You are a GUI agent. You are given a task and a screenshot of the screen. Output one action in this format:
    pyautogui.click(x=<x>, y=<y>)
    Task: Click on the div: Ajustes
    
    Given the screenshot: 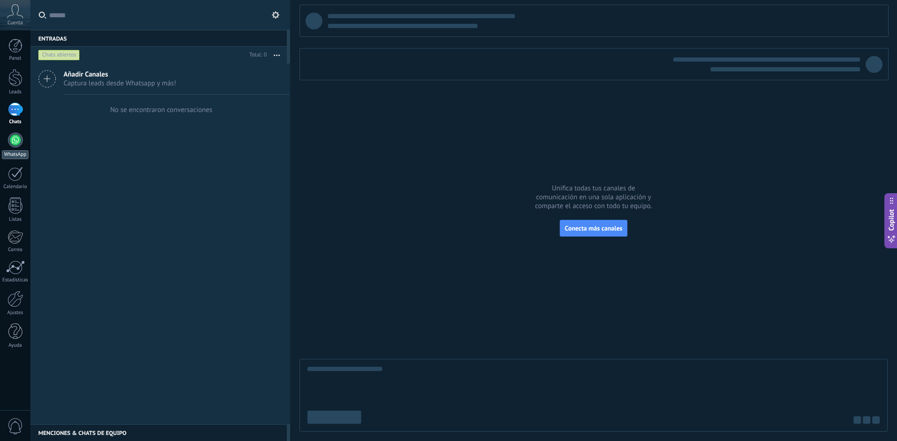 What is the action you would take?
    pyautogui.click(x=15, y=313)
    